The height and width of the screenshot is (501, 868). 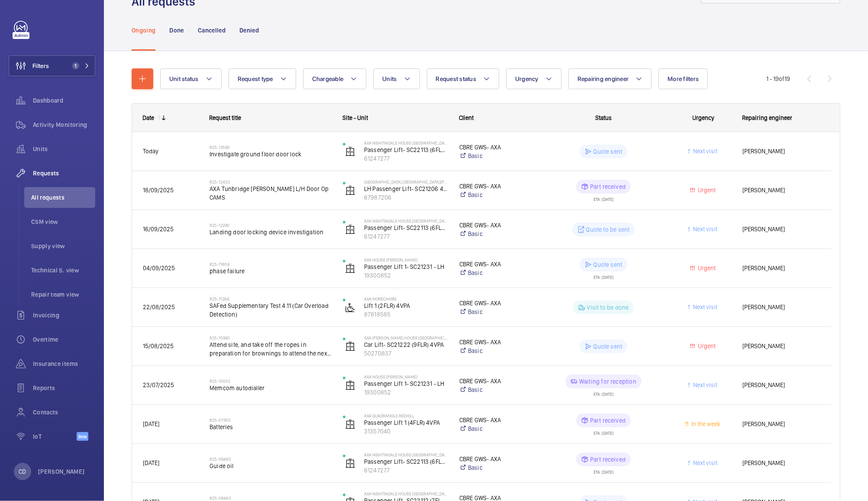 What do you see at coordinates (406, 423) in the screenshot?
I see `p: Passenger Lift 1 (4FLR) 4VPA` at bounding box center [406, 423].